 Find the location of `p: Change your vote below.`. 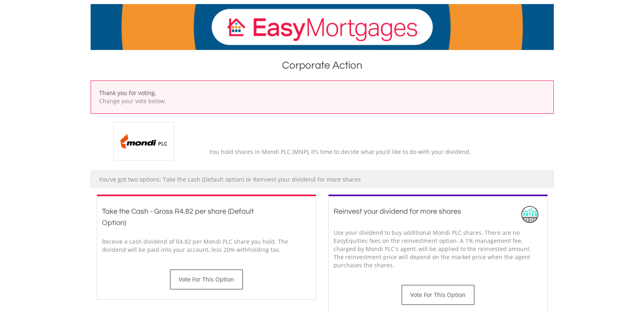

p: Change your vote below. is located at coordinates (322, 101).